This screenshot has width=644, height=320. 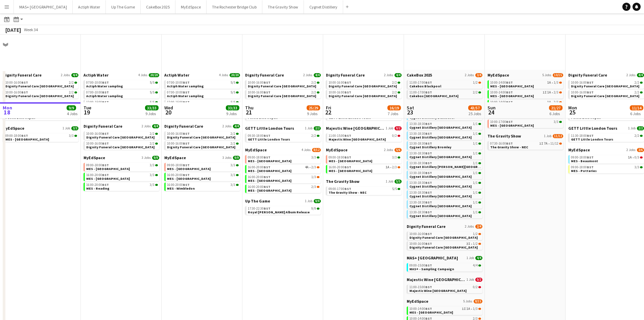 What do you see at coordinates (306, 150) in the screenshot?
I see `span: 4 Jobs` at bounding box center [306, 150].